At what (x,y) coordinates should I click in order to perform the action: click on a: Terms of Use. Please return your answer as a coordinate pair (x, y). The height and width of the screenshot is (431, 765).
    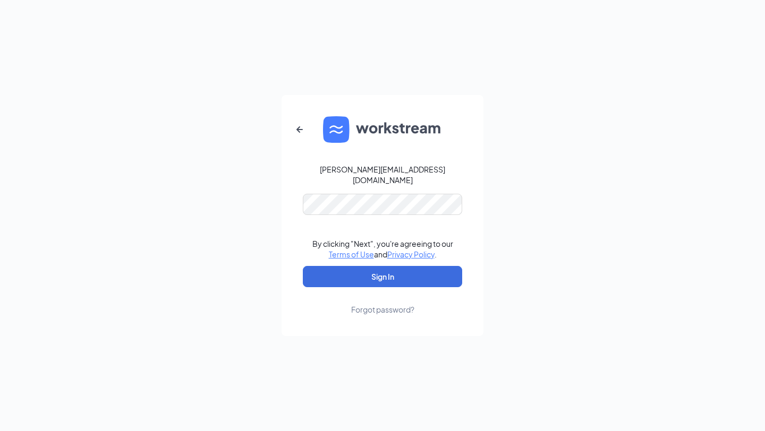
    Looking at the image, I should click on (351, 254).